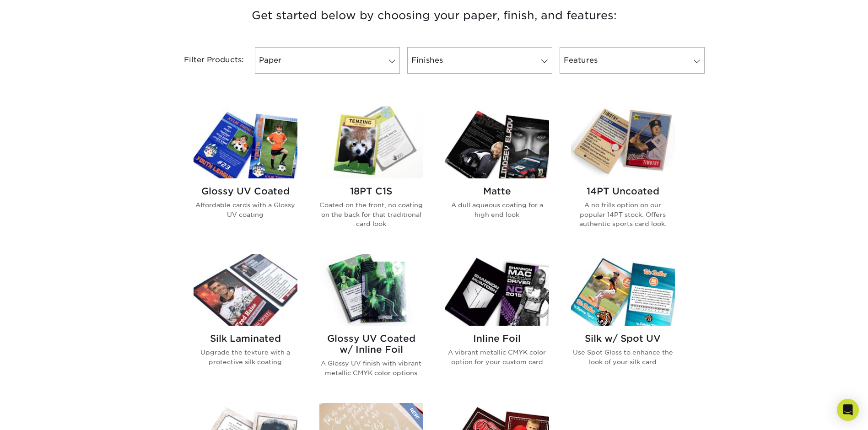 The image size is (868, 430). I want to click on a: Silk Laminated Trading Cards Silk Laminated Upgrade the texture with a protective silk coating, so click(246, 323).